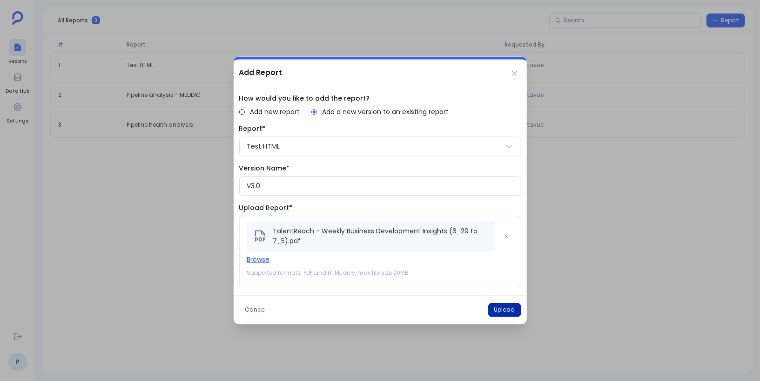 Image resolution: width=760 pixels, height=381 pixels. What do you see at coordinates (380, 129) in the screenshot?
I see `span: Report*` at bounding box center [380, 129].